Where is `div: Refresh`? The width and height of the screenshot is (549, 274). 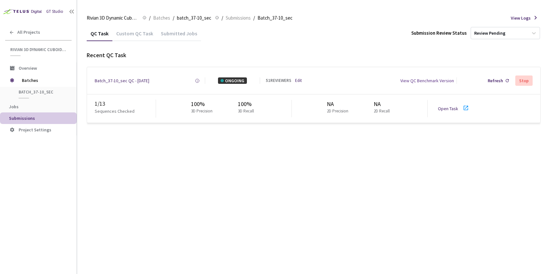 div: Refresh is located at coordinates (495, 81).